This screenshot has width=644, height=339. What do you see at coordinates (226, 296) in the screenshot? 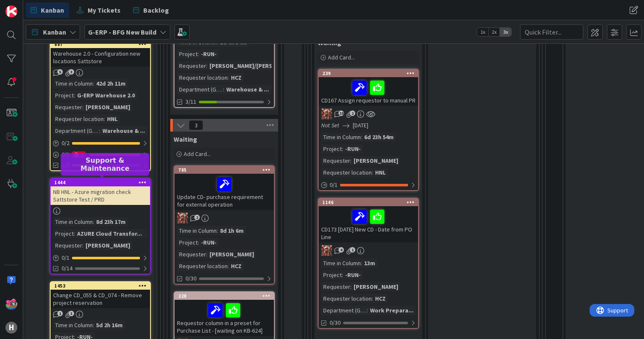
I see `div: 228` at bounding box center [226, 296].